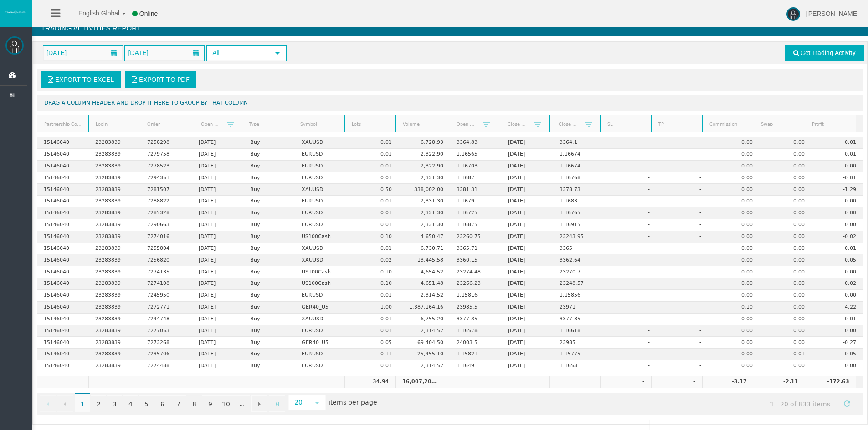 The image size is (868, 430). I want to click on td: 1.15816, so click(476, 296).